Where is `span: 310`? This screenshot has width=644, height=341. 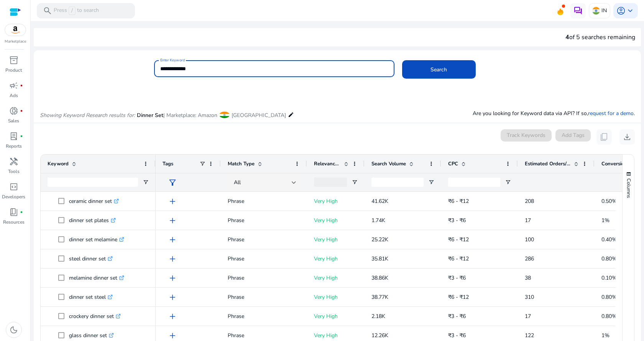 span: 310 is located at coordinates (529, 297).